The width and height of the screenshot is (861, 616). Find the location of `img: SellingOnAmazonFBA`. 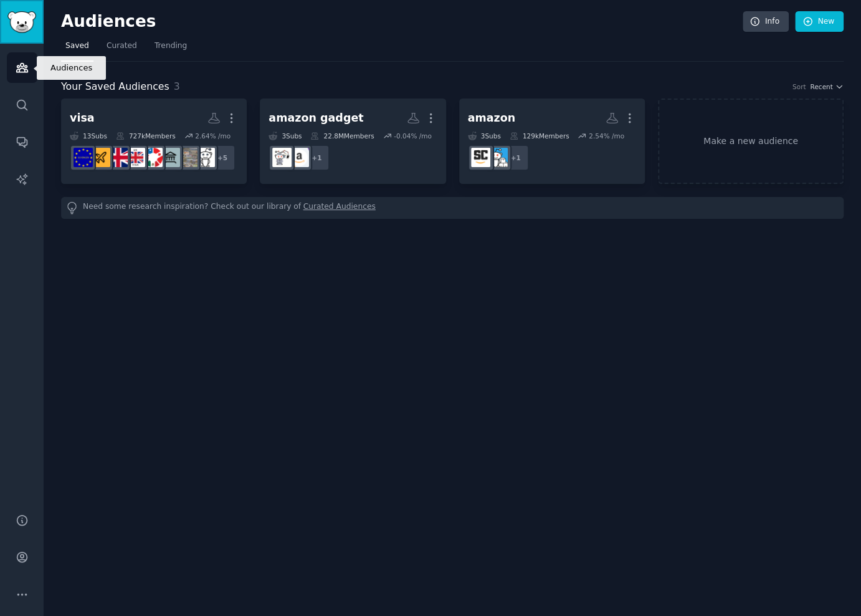

img: SellingOnAmazonFBA is located at coordinates (299, 157).